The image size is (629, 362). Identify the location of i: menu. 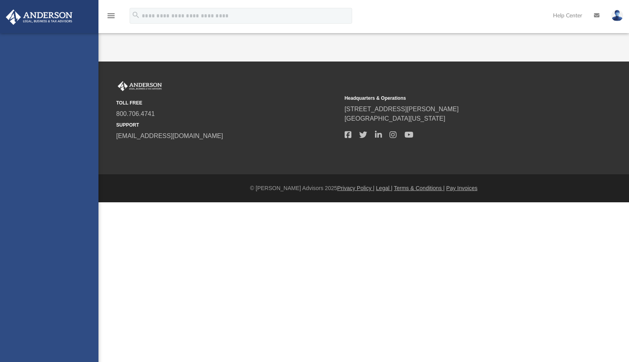
(111, 16).